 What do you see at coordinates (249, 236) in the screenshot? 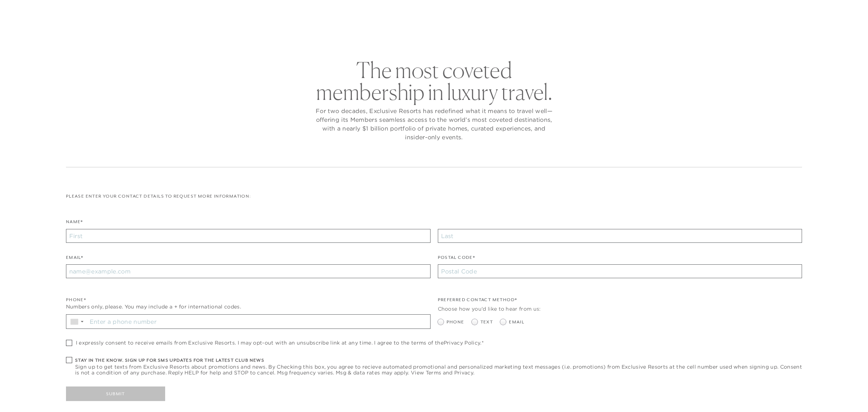
I see `input: First` at bounding box center [249, 236].